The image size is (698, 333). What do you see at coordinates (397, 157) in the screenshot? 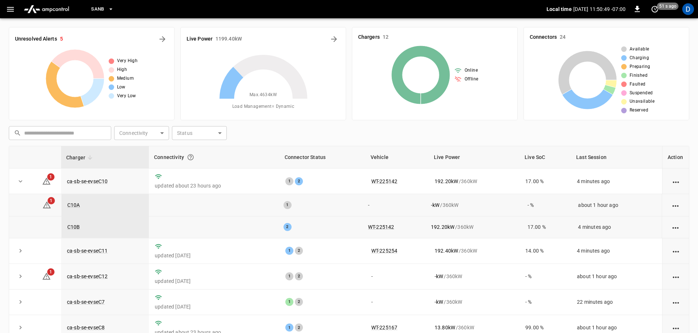
I see `th: Vehicle` at bounding box center [397, 157].